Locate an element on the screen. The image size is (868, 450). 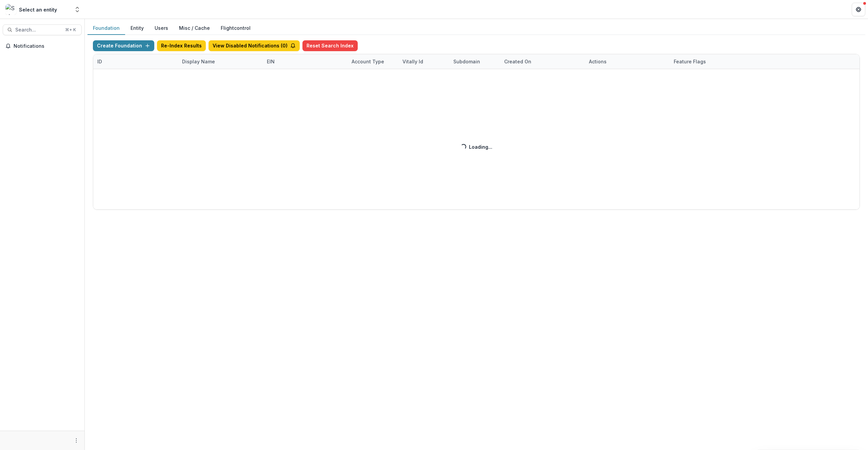
button: Search... is located at coordinates (42, 29).